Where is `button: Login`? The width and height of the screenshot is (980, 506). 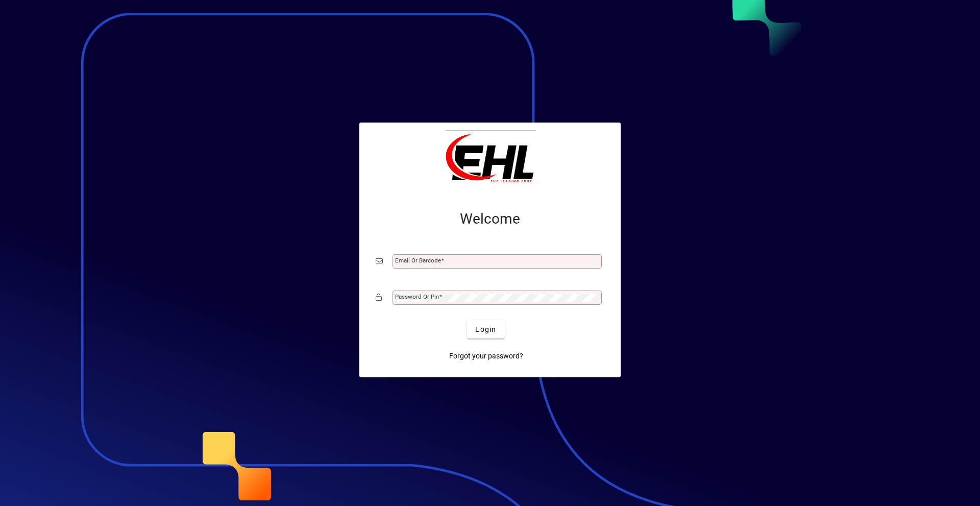 button: Login is located at coordinates (485, 329).